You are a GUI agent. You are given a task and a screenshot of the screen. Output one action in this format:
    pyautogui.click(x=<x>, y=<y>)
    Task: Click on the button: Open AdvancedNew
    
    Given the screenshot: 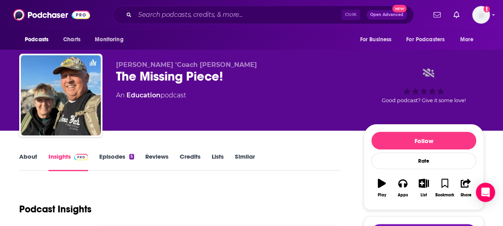 What is the action you would take?
    pyautogui.click(x=387, y=15)
    